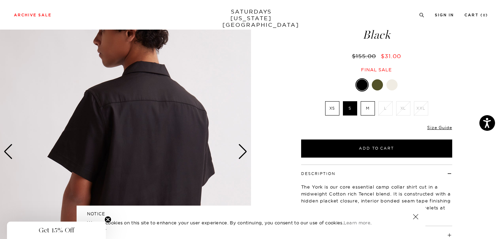 This screenshot has height=239, width=502. I want to click on a: Size Guide, so click(439, 127).